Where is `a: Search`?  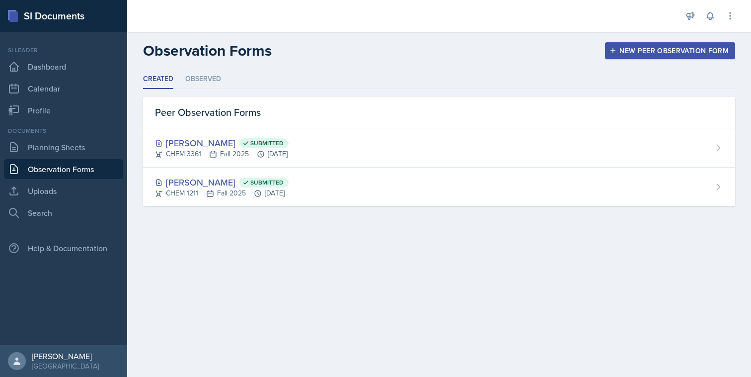 a: Search is located at coordinates (64, 213).